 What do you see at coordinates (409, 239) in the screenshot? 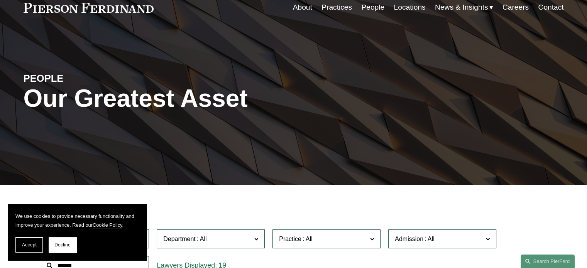
I see `span: Admission` at bounding box center [409, 239].